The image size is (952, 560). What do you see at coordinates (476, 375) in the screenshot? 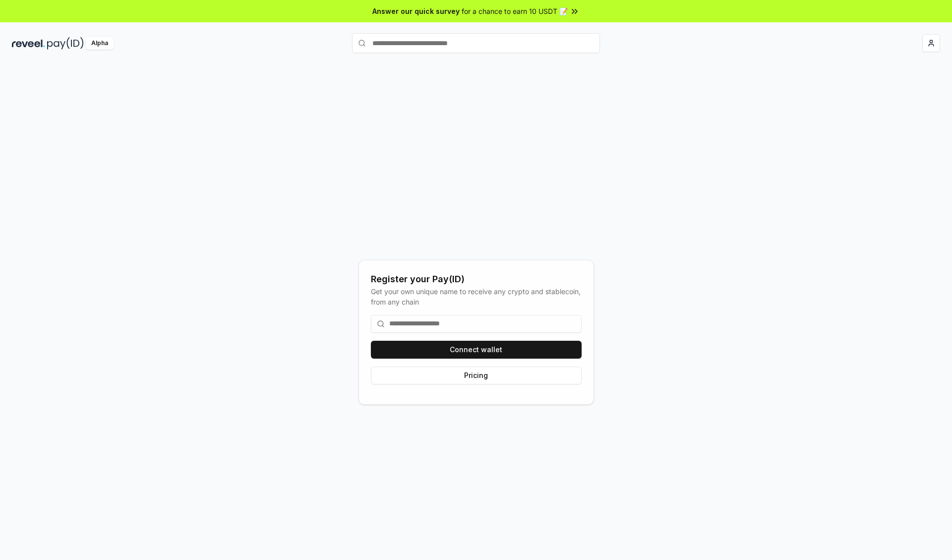
I see `button: Pricing` at bounding box center [476, 375].